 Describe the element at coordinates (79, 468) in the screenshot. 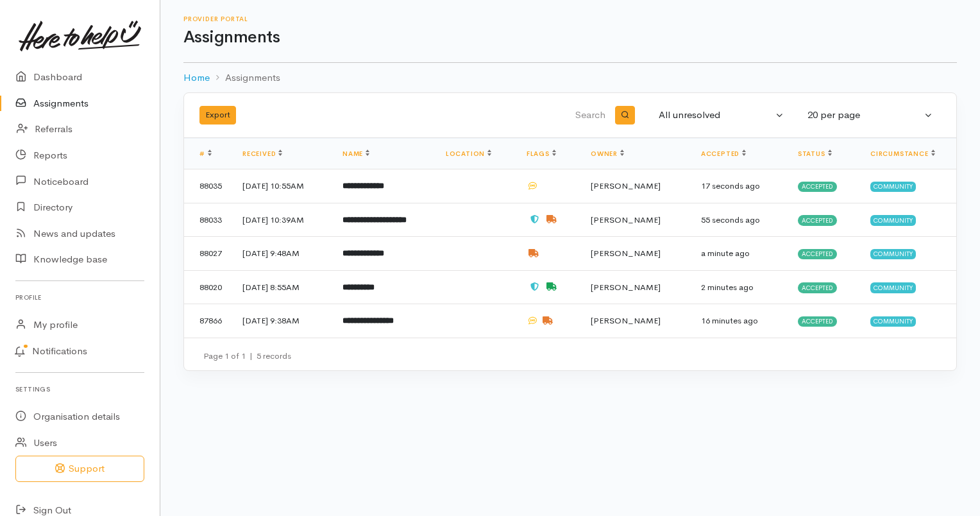

I see `button: Support` at that location.